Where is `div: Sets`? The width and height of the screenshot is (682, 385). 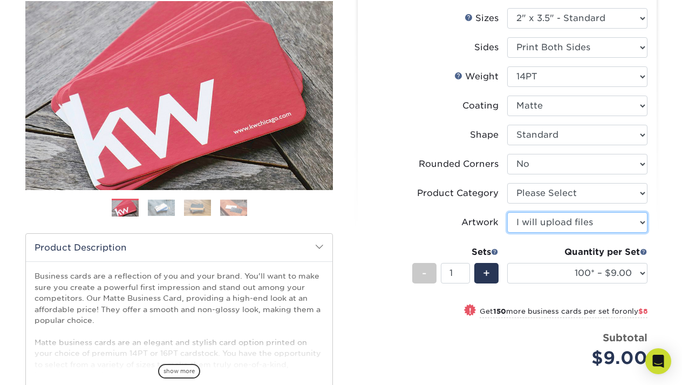
div: Sets is located at coordinates (455, 252).